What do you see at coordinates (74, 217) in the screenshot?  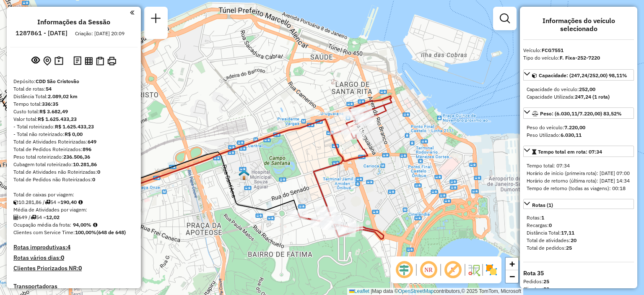 I see `div: 649 / 54 =` at bounding box center [74, 217].